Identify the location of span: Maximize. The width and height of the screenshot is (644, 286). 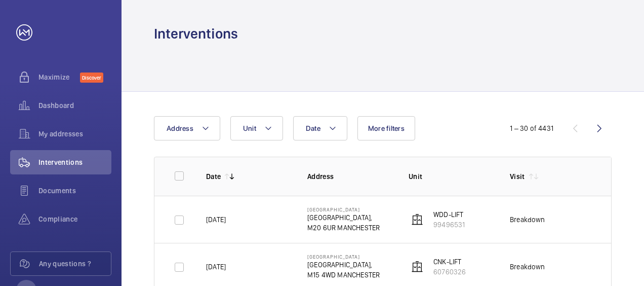
(59, 77).